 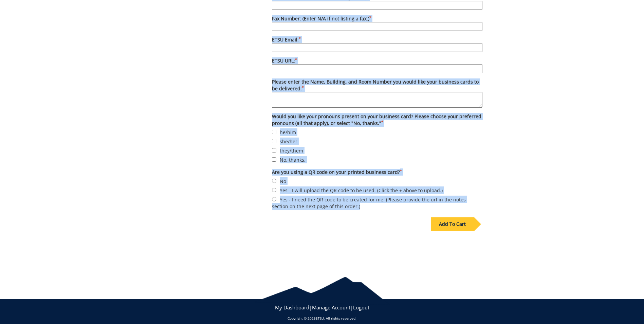 I want to click on input: Cell Phone: (Enter N/A if not listing a cell.)*, so click(x=377, y=6).